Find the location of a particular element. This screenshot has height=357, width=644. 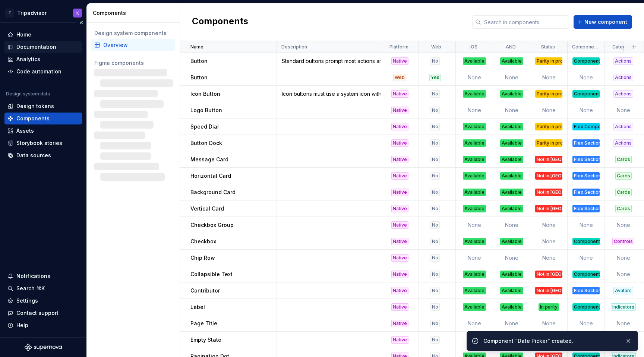

div: Code automation is located at coordinates (39, 72).